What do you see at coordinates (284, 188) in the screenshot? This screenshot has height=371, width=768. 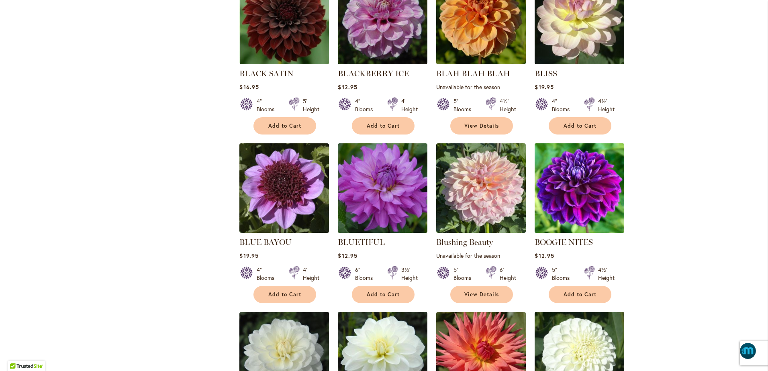 I see `img: BLUE BAYOU` at bounding box center [284, 188].